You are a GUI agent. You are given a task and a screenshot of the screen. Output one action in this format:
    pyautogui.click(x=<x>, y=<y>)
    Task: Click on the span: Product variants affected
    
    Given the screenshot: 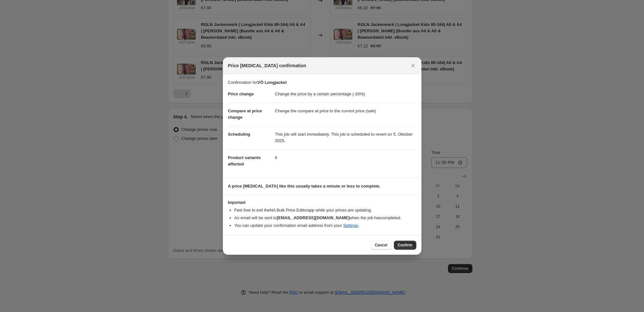 What is the action you would take?
    pyautogui.click(x=245, y=161)
    